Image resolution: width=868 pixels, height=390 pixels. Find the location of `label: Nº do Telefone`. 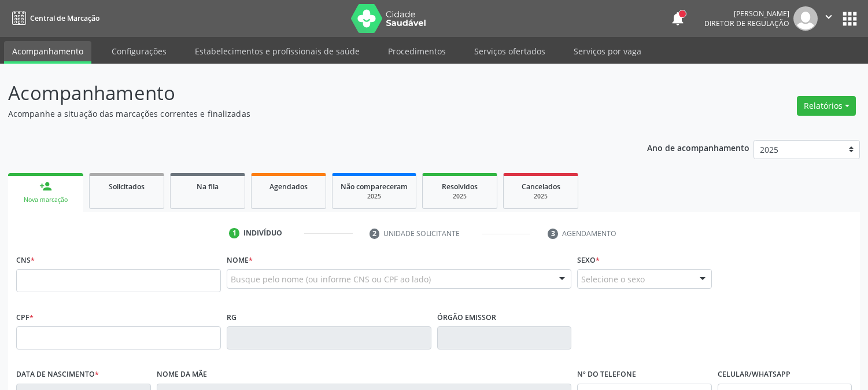

label: Nº do Telefone is located at coordinates (607, 375).